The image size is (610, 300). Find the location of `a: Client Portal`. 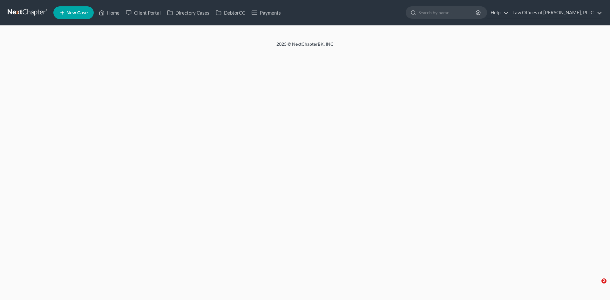

a: Client Portal is located at coordinates (143, 13).